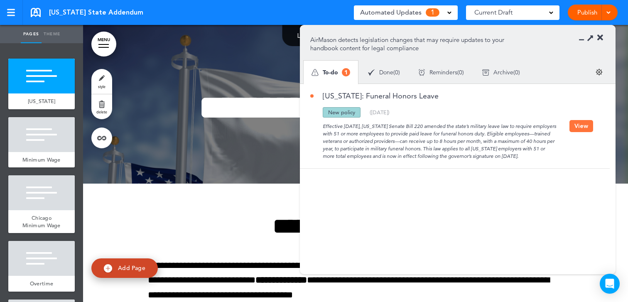  I want to click on p: AirMason detects legislation changes that may require updates to your handbook content for legal ..., so click(413, 44).